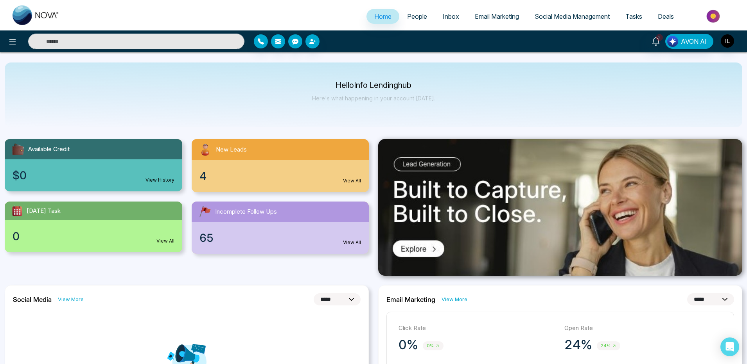 The image size is (747, 364). Describe the element at coordinates (408, 345) in the screenshot. I see `p: 0%` at that location.